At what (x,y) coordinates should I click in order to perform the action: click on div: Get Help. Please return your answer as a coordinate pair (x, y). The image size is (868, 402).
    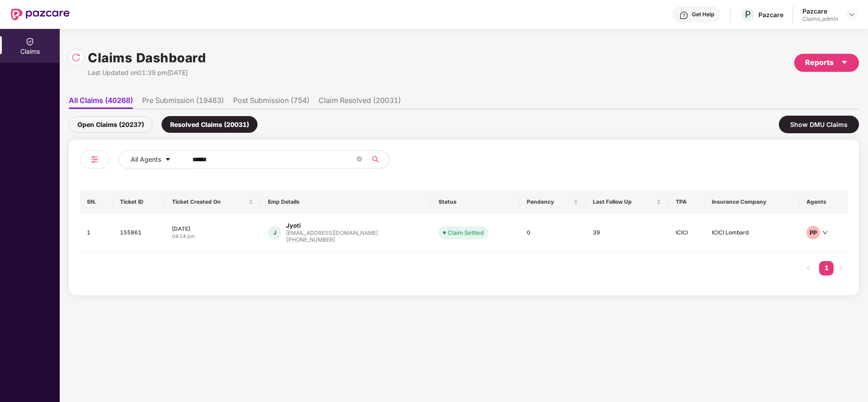
    Looking at the image, I should click on (703, 15).